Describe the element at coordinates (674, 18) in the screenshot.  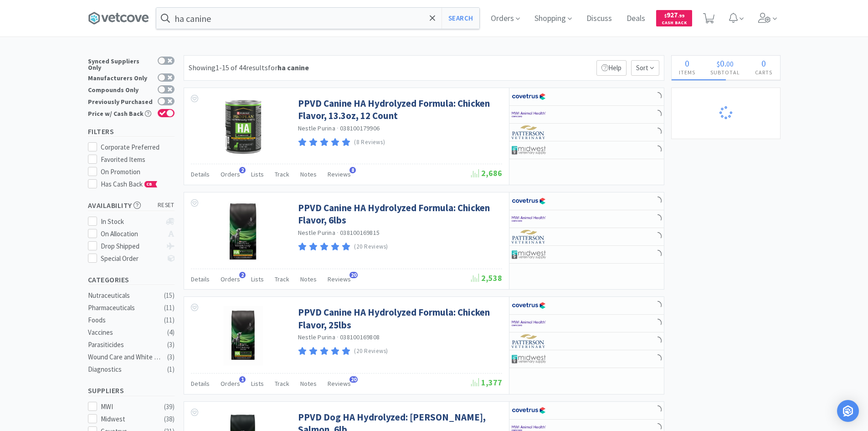
I see `a: $927.99Cash Back` at that location.